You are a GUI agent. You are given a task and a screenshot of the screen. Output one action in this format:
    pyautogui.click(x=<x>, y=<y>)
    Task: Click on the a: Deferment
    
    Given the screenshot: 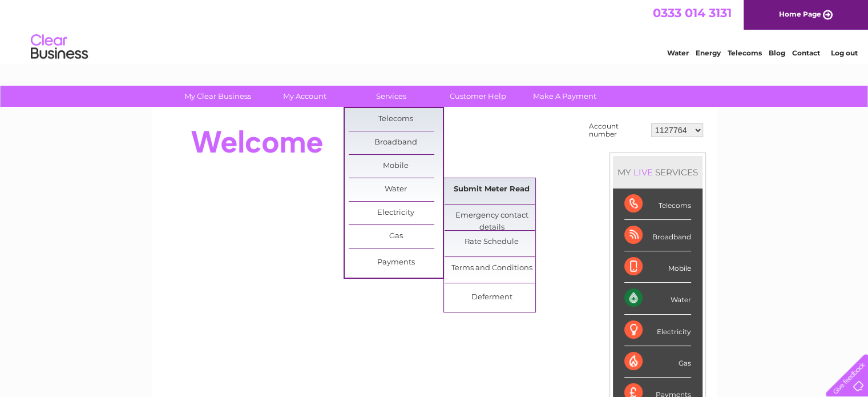 What is the action you would take?
    pyautogui.click(x=491, y=298)
    